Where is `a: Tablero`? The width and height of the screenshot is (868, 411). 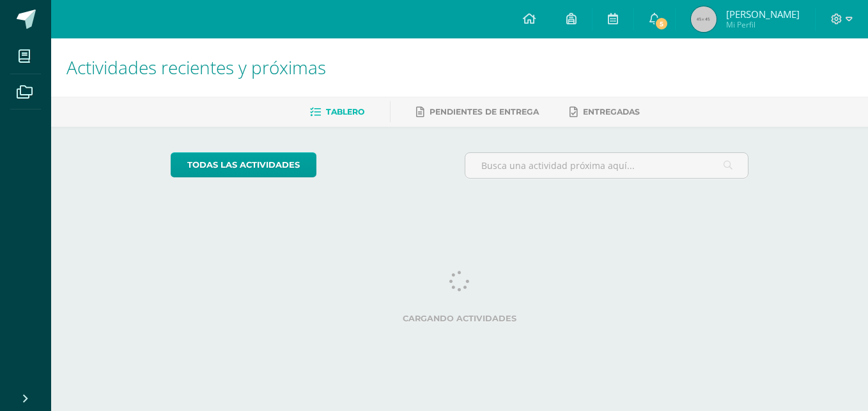
a: Tablero is located at coordinates (337, 112).